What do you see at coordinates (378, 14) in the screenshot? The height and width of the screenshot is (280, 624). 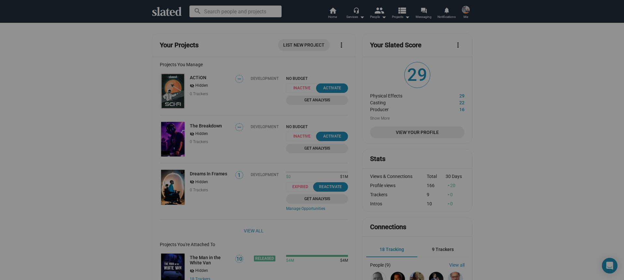 I see `button: People` at bounding box center [378, 14].